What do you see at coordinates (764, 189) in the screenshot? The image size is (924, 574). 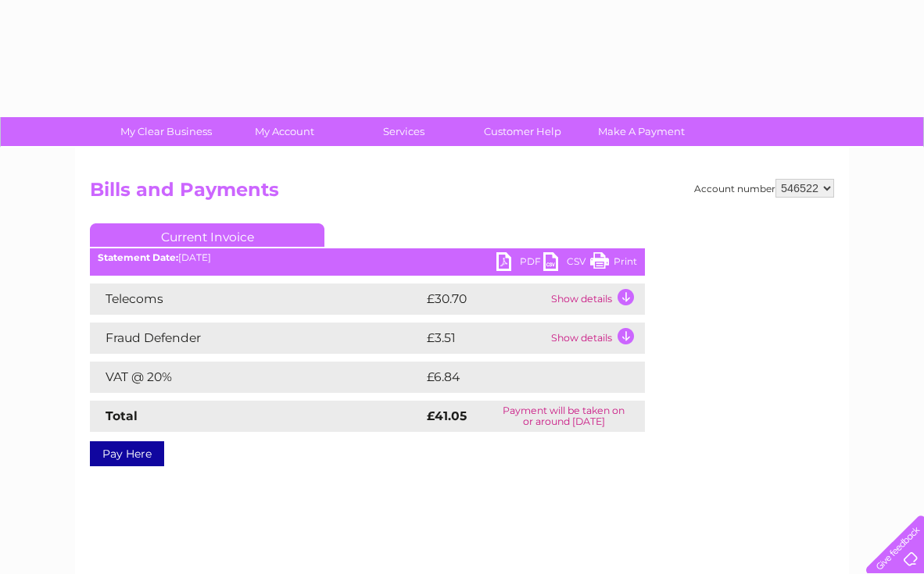 I see `div: Account number` at bounding box center [764, 189].